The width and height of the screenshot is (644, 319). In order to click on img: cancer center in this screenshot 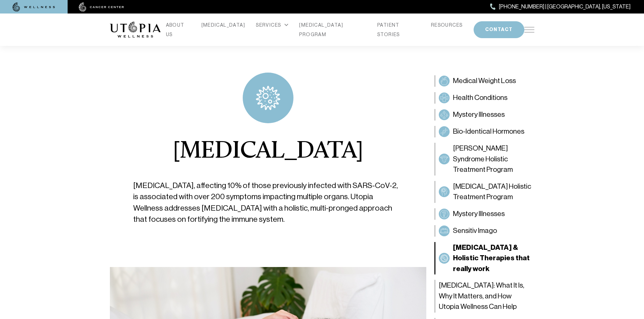, I will do `click(102, 7)`.